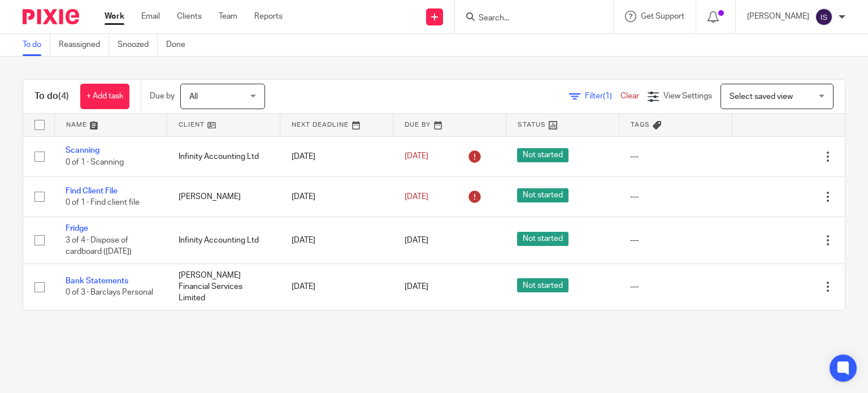 This screenshot has width=868, height=393. I want to click on a: Clear, so click(630, 96).